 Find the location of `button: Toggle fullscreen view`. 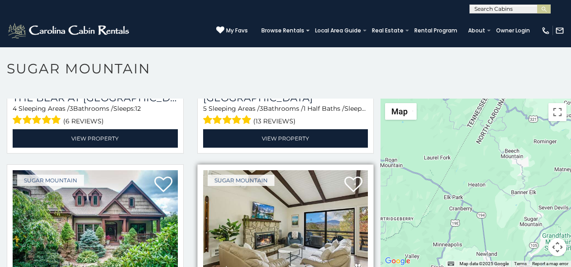

button: Toggle fullscreen view is located at coordinates (557, 112).